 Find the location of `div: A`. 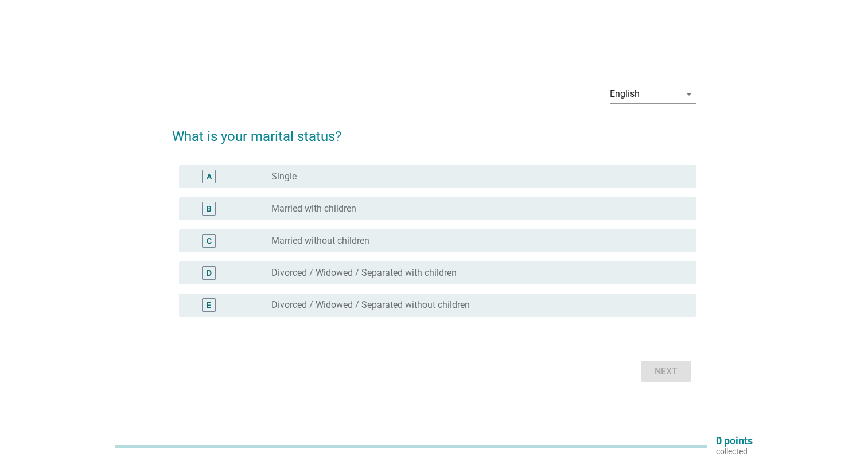

div: A is located at coordinates (209, 177).